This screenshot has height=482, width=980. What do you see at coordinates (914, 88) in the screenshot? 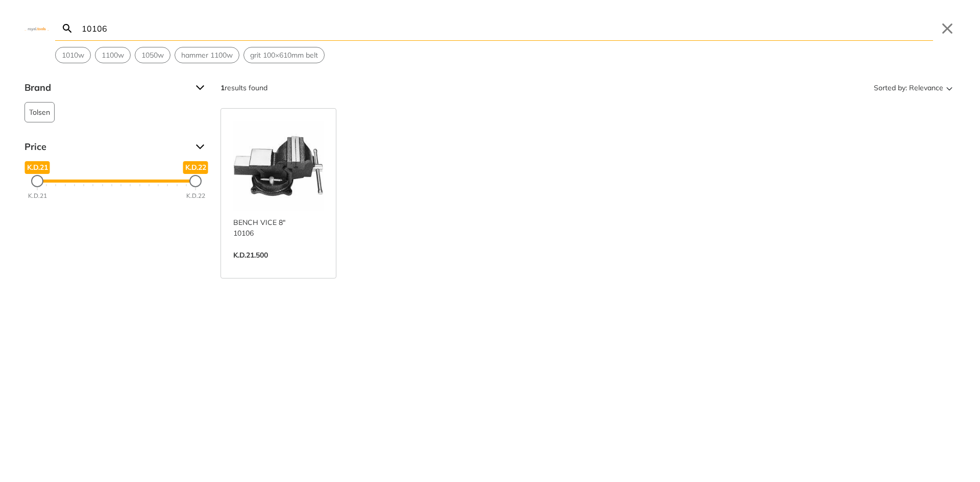
I see `button: Sorted by:Relevance Sort` at bounding box center [914, 88].